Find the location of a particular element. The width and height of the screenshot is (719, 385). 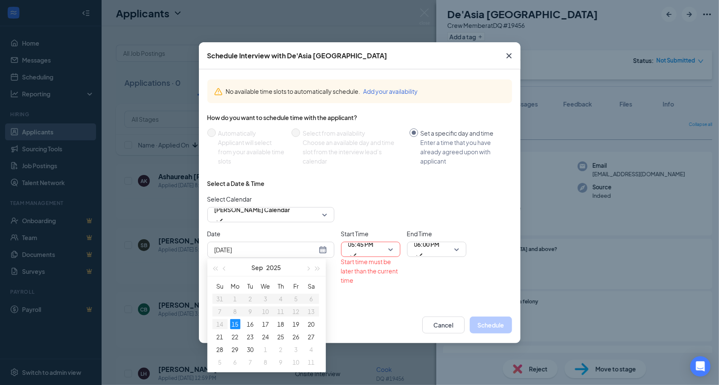

span: 05:45 PM is located at coordinates (361, 245).